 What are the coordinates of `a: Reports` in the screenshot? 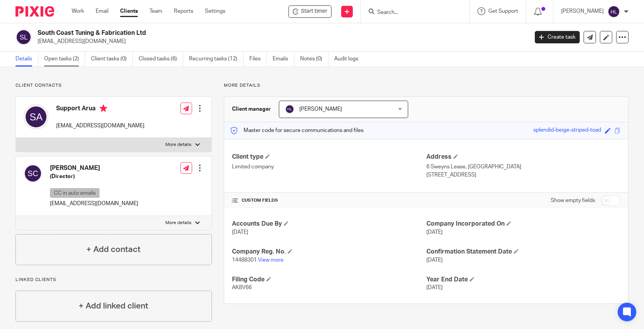 It's located at (184, 11).